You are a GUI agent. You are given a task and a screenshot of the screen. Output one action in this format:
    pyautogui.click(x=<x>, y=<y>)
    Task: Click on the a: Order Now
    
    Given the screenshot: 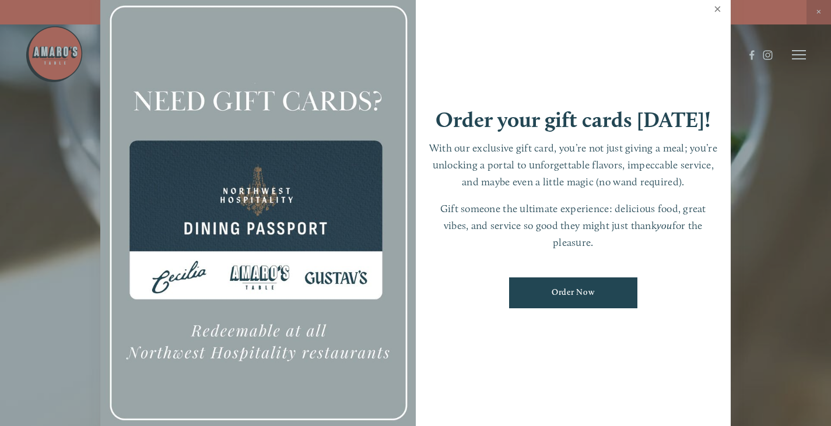 What is the action you would take?
    pyautogui.click(x=573, y=293)
    